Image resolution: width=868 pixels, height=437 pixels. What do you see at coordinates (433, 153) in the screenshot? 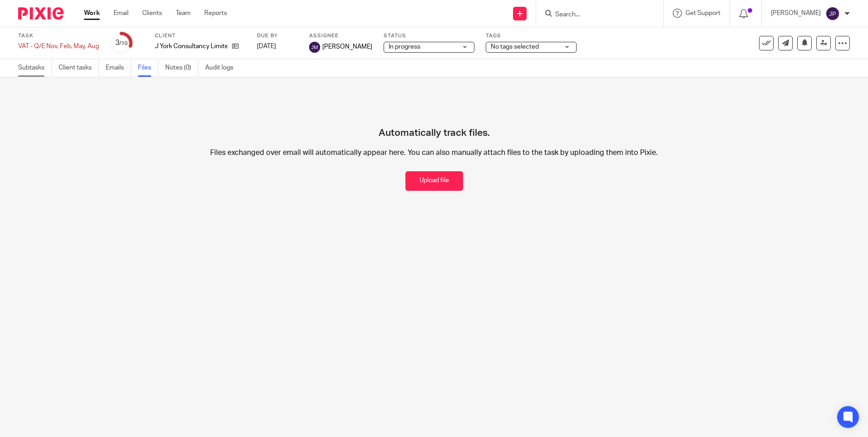
I see `p: Files exchanged over email will automatically appear here. You can also manually attach files to ...` at bounding box center [433, 153].